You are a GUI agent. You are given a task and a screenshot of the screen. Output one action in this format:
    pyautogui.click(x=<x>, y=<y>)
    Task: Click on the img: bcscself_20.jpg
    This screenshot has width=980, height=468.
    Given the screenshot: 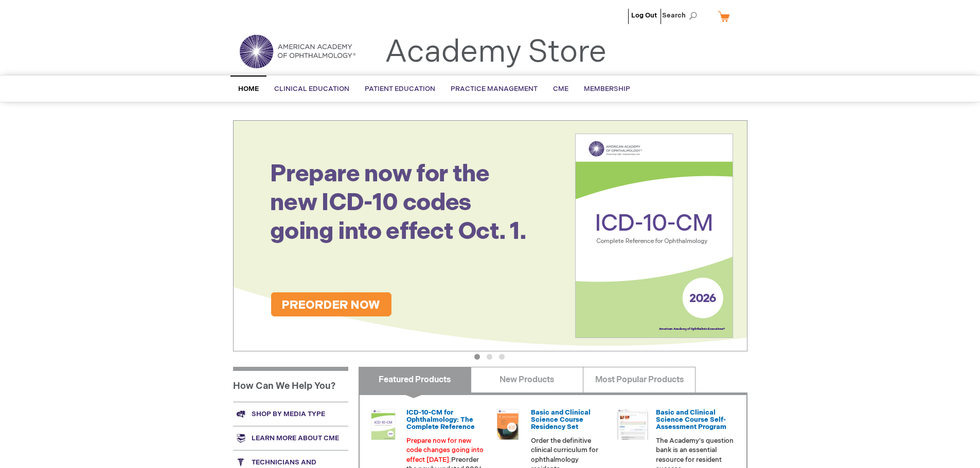 What is the action you would take?
    pyautogui.click(x=633, y=424)
    